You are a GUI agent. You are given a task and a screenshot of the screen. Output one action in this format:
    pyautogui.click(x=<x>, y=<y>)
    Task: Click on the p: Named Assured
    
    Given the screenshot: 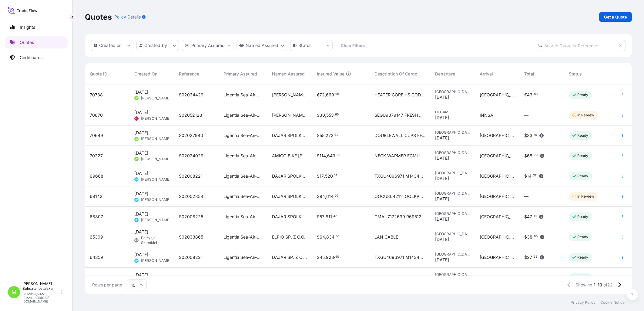 What is the action you would take?
    pyautogui.click(x=262, y=45)
    